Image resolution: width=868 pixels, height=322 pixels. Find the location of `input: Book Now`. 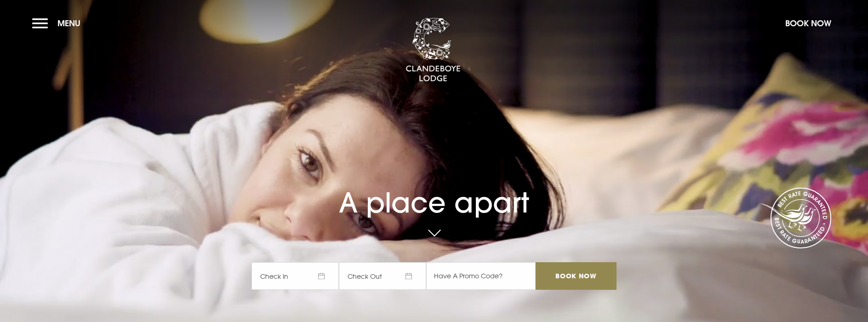

input: Book Now is located at coordinates (576, 276).